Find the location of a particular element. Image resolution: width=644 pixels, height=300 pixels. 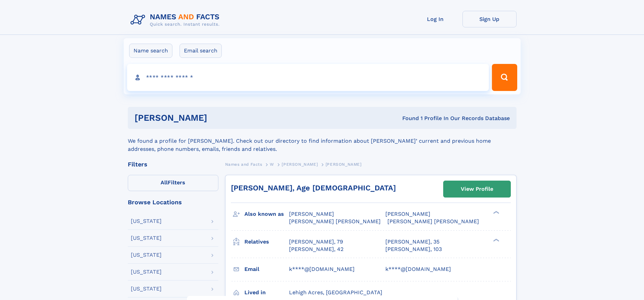

h3: Email is located at coordinates (267, 269).